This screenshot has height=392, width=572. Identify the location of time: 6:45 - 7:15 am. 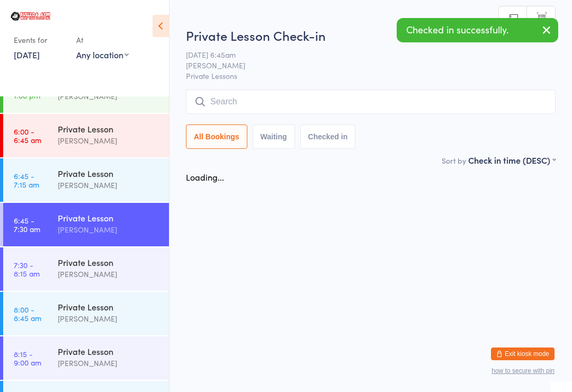
(26, 180).